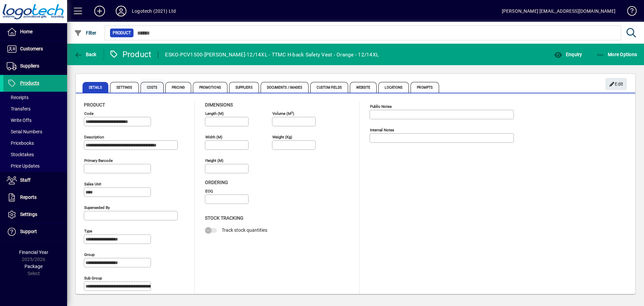  Describe the element at coordinates (178, 87) in the screenshot. I see `span: Pricing` at that location.